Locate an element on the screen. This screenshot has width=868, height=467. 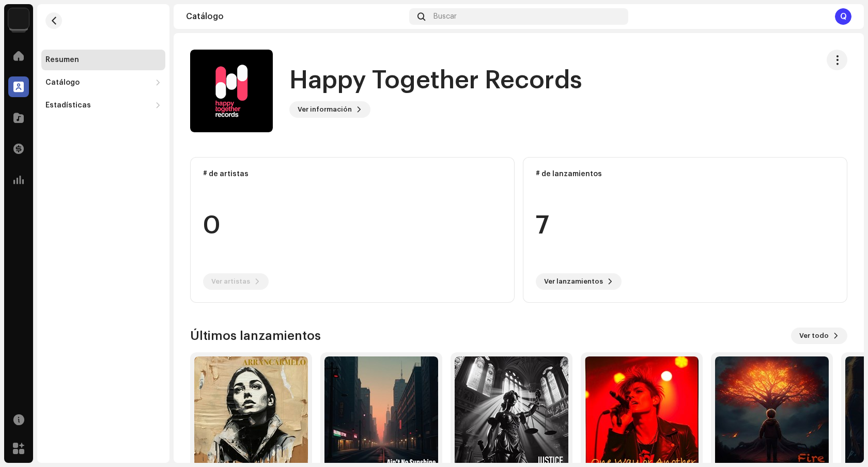
re-o-card-data: # de lanzamientos is located at coordinates (685, 230).